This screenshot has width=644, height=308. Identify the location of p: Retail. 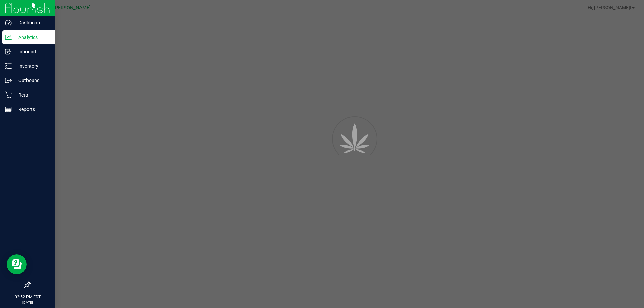
(32, 95).